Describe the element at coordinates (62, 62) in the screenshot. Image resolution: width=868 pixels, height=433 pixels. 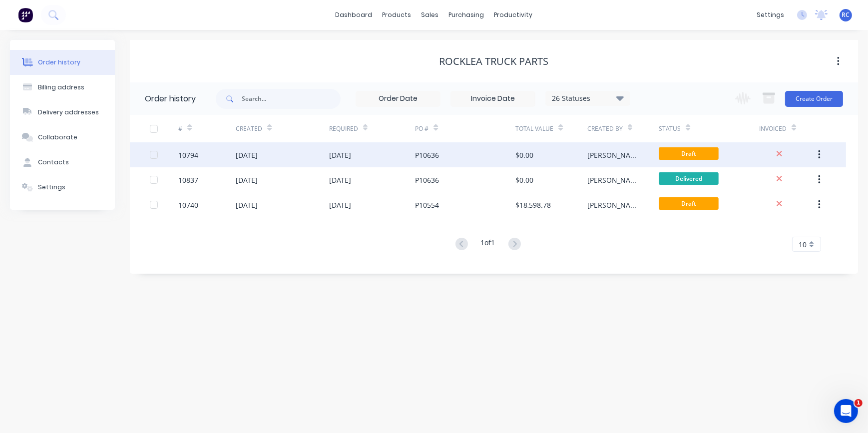
I see `button: Order history` at that location.